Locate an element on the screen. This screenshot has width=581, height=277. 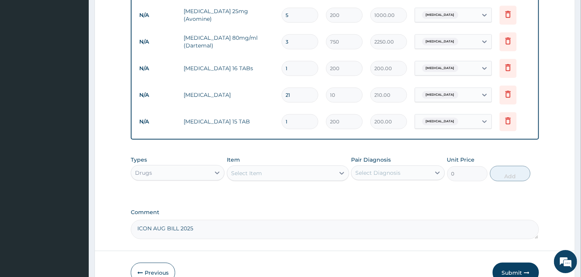
textarea: Type your message and hit 'Enter' is located at coordinates (75, 204).